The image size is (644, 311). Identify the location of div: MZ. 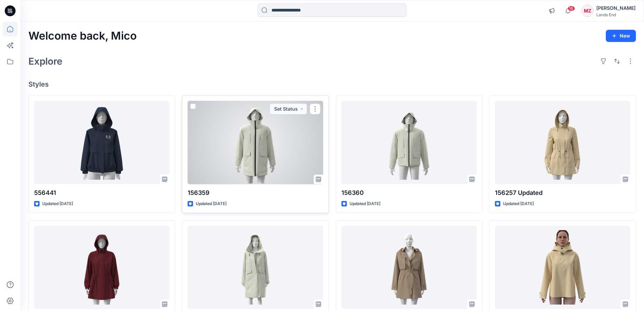
(588, 11).